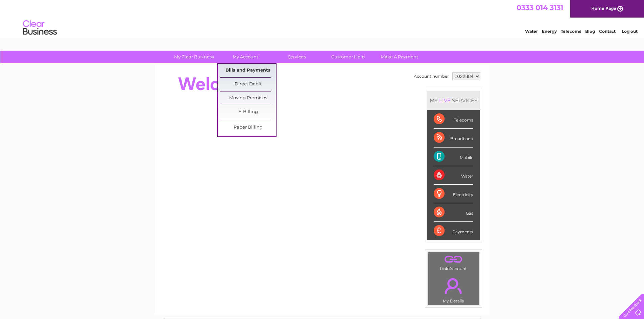 This screenshot has height=319, width=644. What do you see at coordinates (248, 71) in the screenshot?
I see `a: Bills and Payments` at bounding box center [248, 71].